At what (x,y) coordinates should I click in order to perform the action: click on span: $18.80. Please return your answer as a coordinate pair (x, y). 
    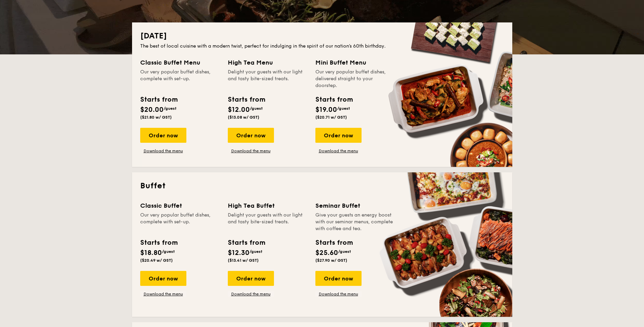
    Looking at the image, I should click on (151, 253).